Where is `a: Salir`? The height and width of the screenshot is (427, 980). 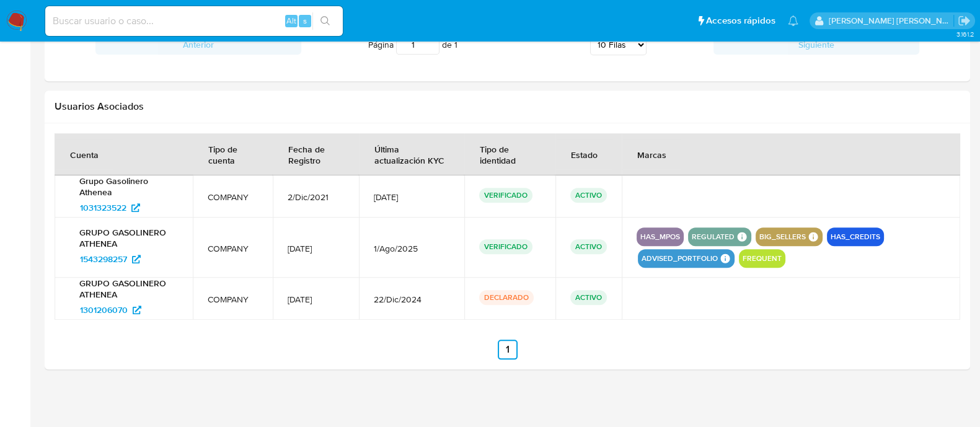
a: Salir is located at coordinates (964, 21).